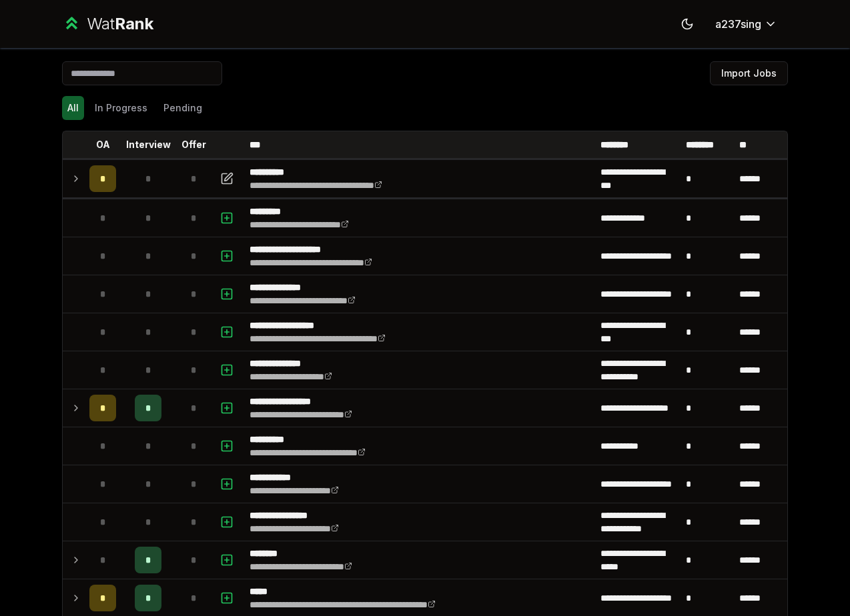 The image size is (850, 616). Describe the element at coordinates (103, 145) in the screenshot. I see `p: OA` at that location.